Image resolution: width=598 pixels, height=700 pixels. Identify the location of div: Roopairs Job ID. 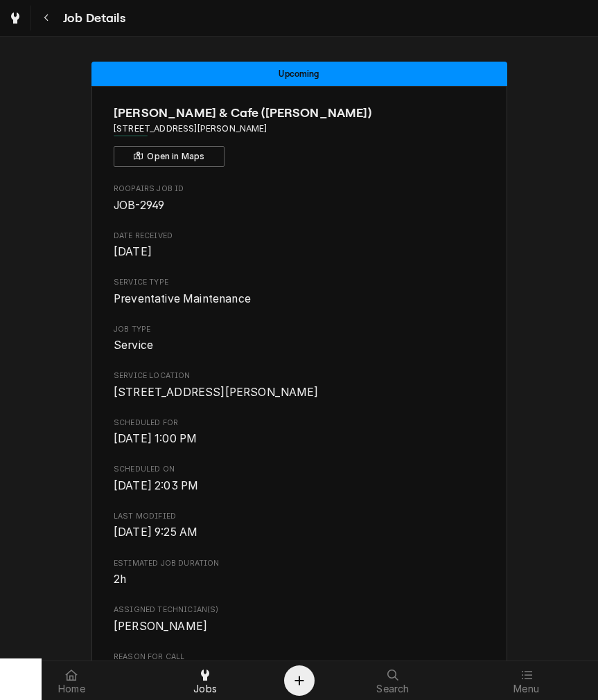
(299, 198).